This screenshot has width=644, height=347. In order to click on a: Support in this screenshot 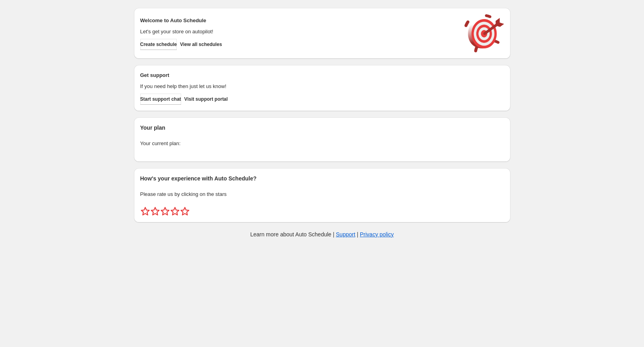, I will do `click(345, 234)`.